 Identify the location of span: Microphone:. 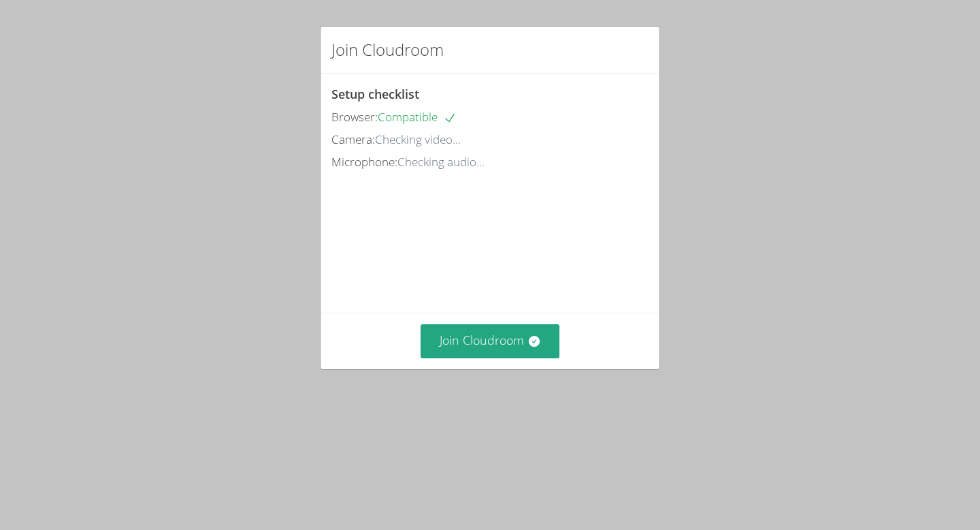
(364, 161).